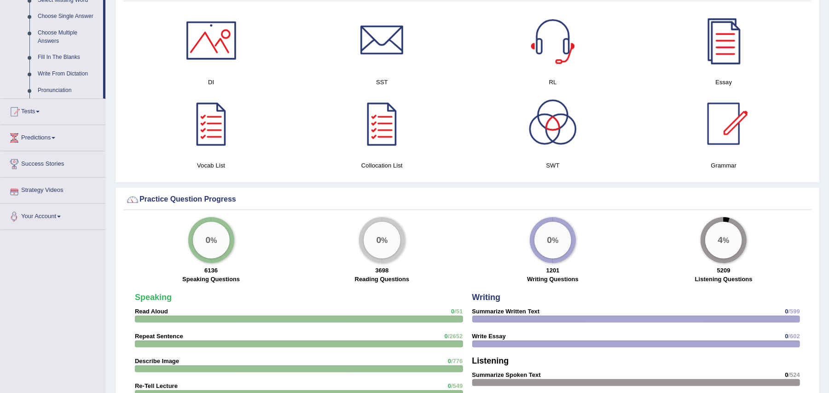 This screenshot has width=829, height=393. Describe the element at coordinates (491, 361) in the screenshot. I see `strong: Listening` at that location.